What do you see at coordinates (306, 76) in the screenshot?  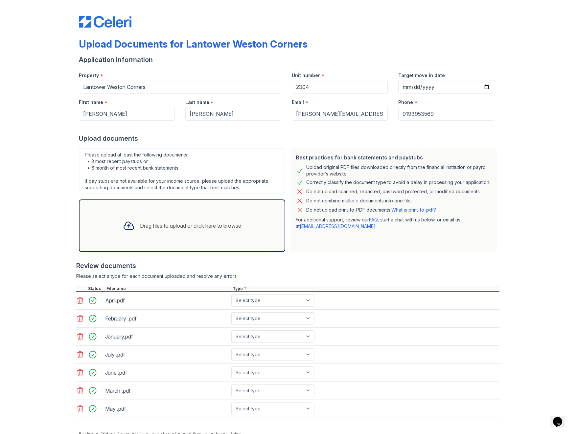 I see `label: Unit number` at bounding box center [306, 76].